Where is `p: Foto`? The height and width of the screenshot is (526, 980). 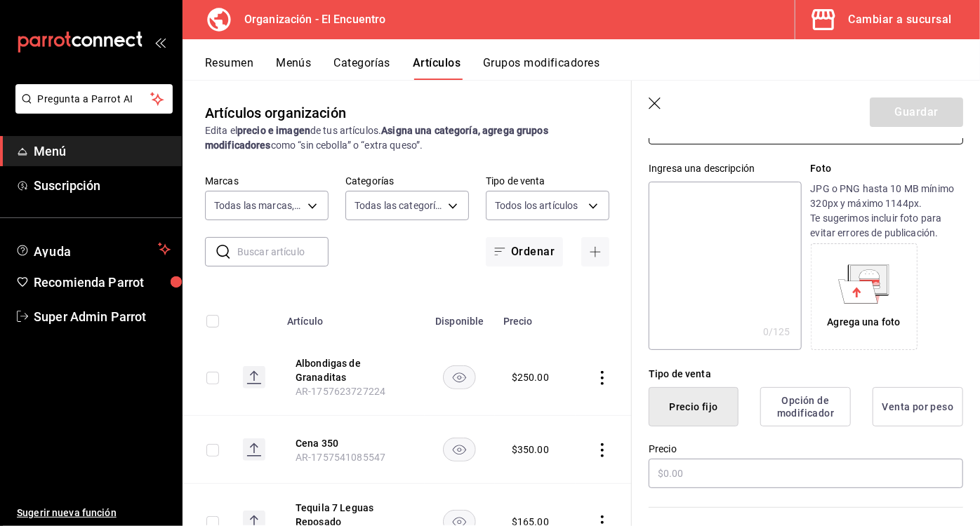
p: Foto is located at coordinates (887, 168).